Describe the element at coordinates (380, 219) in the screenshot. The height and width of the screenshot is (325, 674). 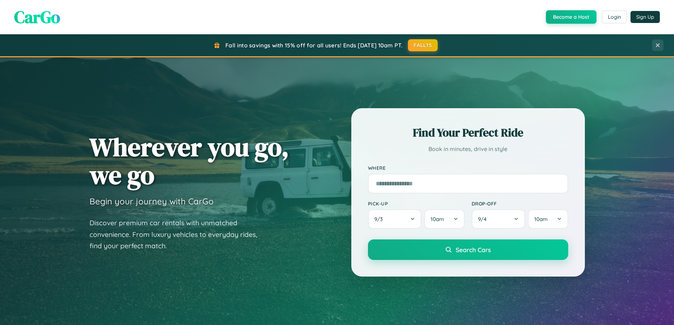
I see `span: 9 / 3` at that location.